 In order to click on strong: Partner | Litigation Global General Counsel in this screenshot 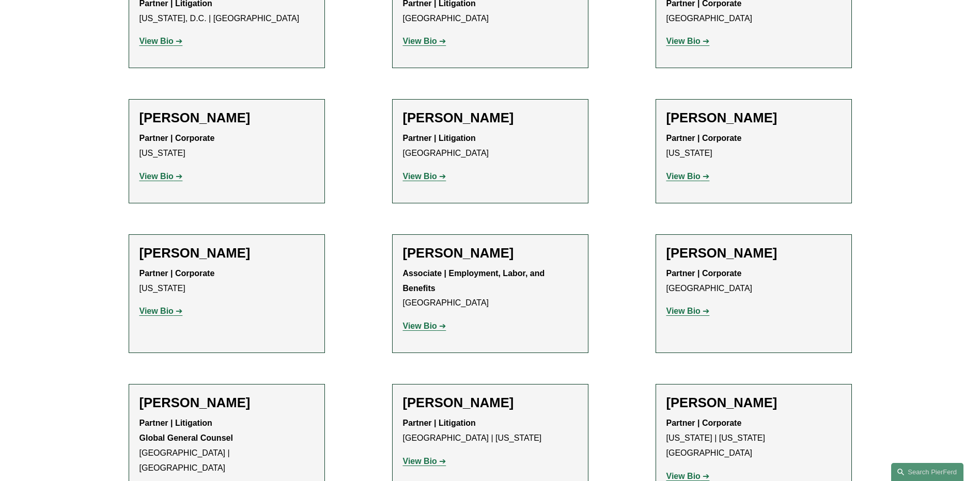, I will do `click(186, 431)`.